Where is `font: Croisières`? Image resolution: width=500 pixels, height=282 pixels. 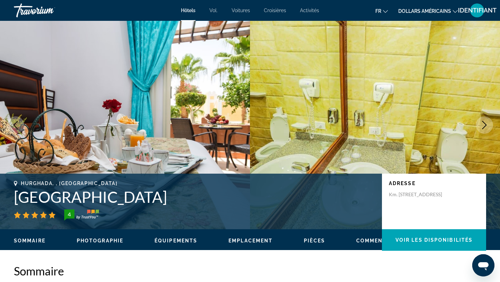 font: Croisières is located at coordinates (275, 10).